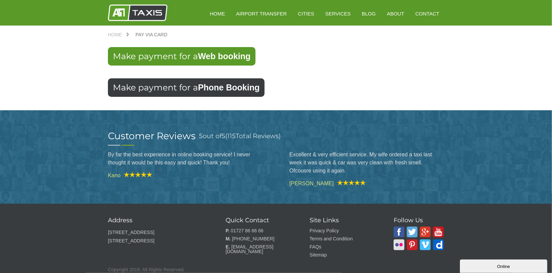  I want to click on a: Contact, so click(427, 13).